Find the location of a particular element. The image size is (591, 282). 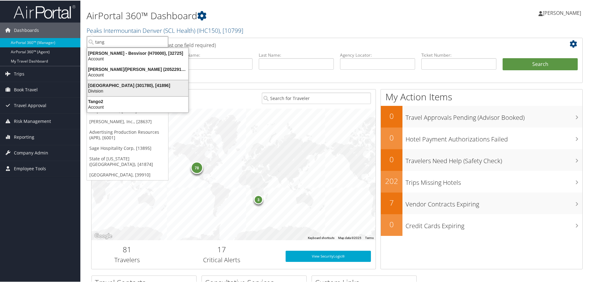

span: Travel Approval is located at coordinates (30, 105).